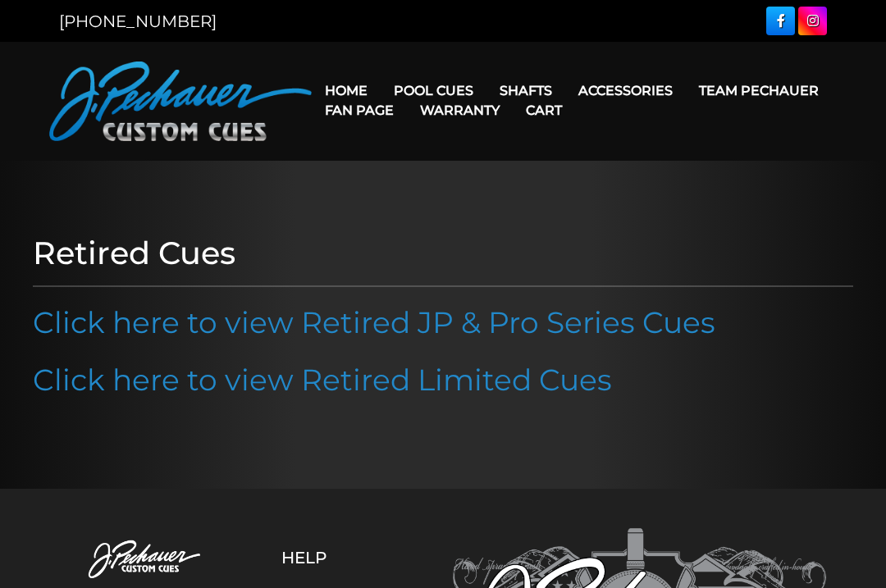 This screenshot has height=588, width=886. What do you see at coordinates (374, 322) in the screenshot?
I see `a: Click here to view Retired JP & Pro Series Cues` at bounding box center [374, 322].